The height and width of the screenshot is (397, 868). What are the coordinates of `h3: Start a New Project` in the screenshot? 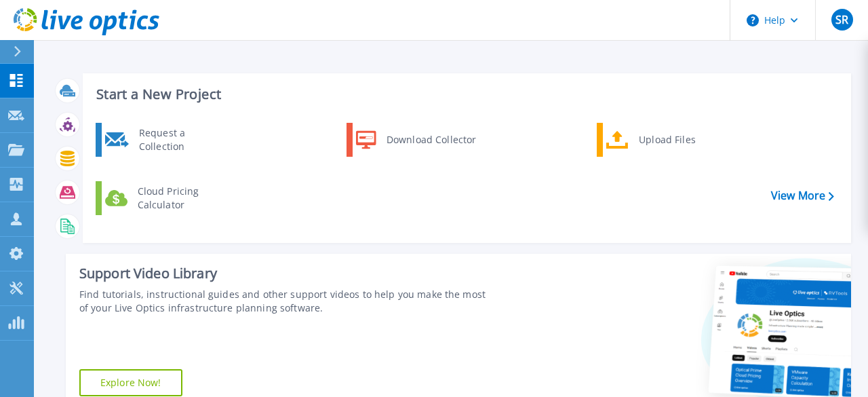 It's located at (465, 95).